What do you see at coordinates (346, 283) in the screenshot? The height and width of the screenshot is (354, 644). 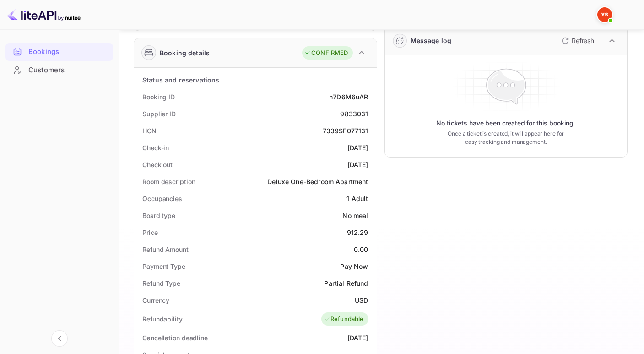 I see `div: Partial Refund` at bounding box center [346, 283].